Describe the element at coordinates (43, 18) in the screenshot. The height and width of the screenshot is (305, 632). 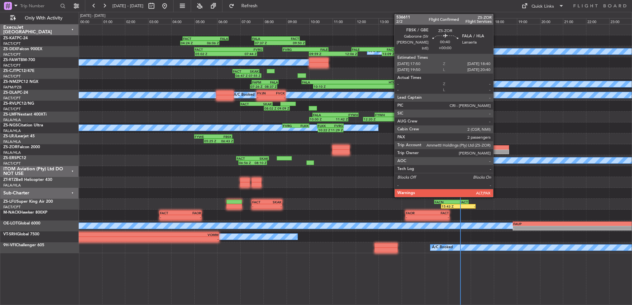
I see `span: Only With Activity` at that location.